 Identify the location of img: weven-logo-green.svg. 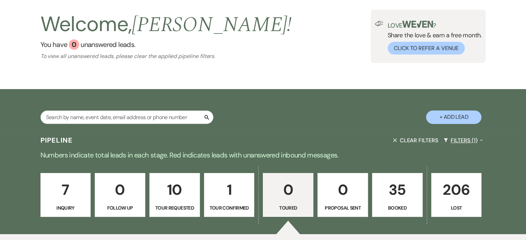
(417, 24).